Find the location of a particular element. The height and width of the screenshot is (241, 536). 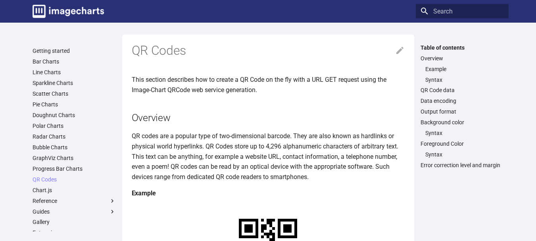

label: Reference is located at coordinates (74, 201).